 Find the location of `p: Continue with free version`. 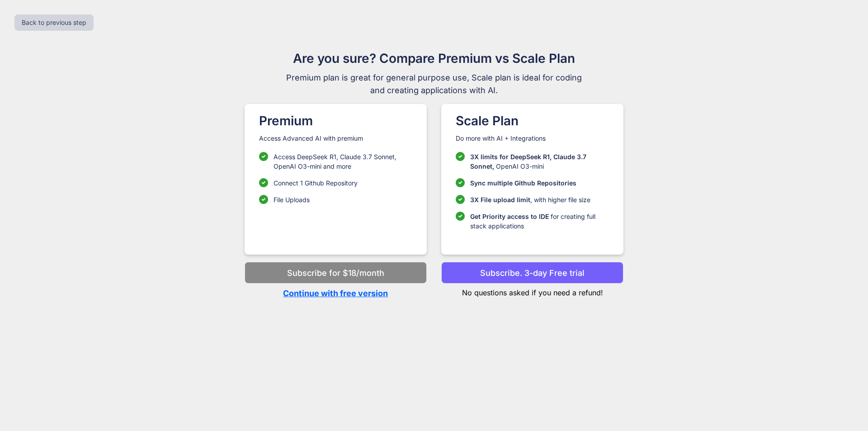

p: Continue with free version is located at coordinates (335, 293).